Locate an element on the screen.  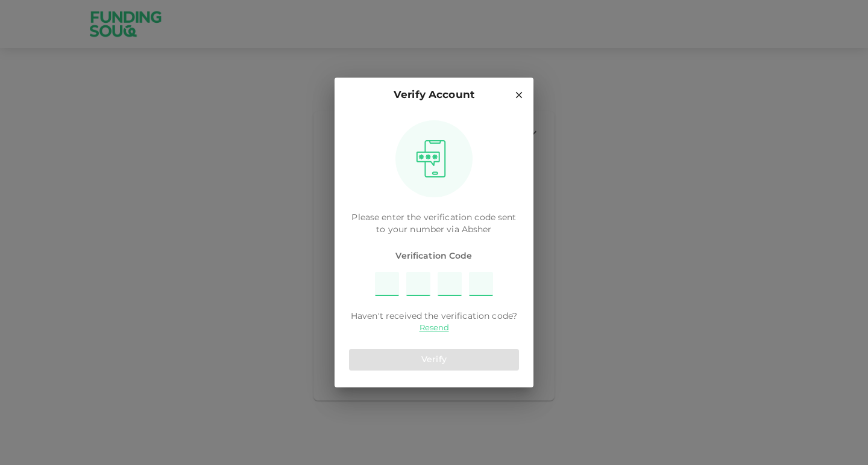
span: Verification Code is located at coordinates (434, 257).